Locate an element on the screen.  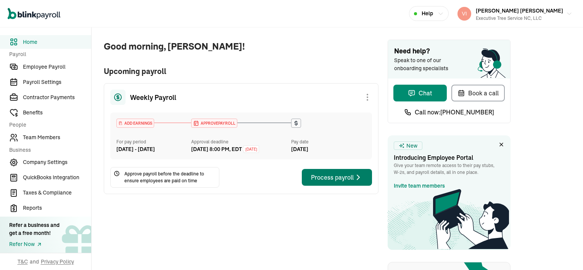
span: Need help? is located at coordinates (449, 51).